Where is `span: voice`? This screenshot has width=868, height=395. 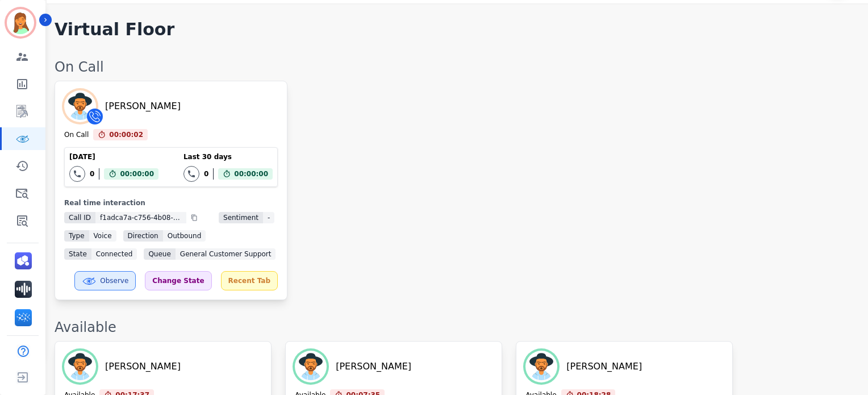 span: voice is located at coordinates (103, 236).